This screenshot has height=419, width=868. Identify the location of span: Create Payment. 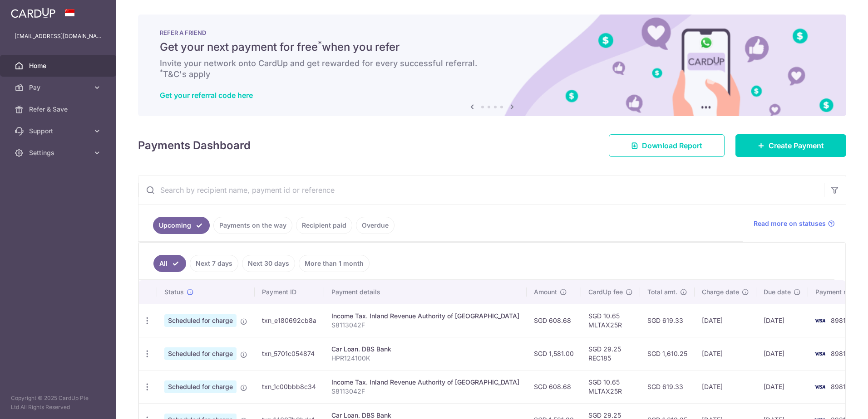
(796, 145).